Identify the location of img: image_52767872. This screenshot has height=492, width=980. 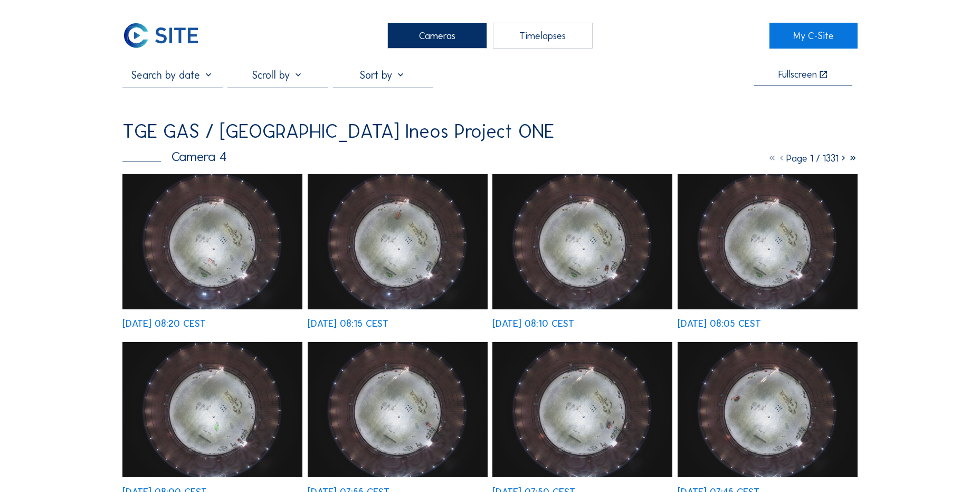
(398, 409).